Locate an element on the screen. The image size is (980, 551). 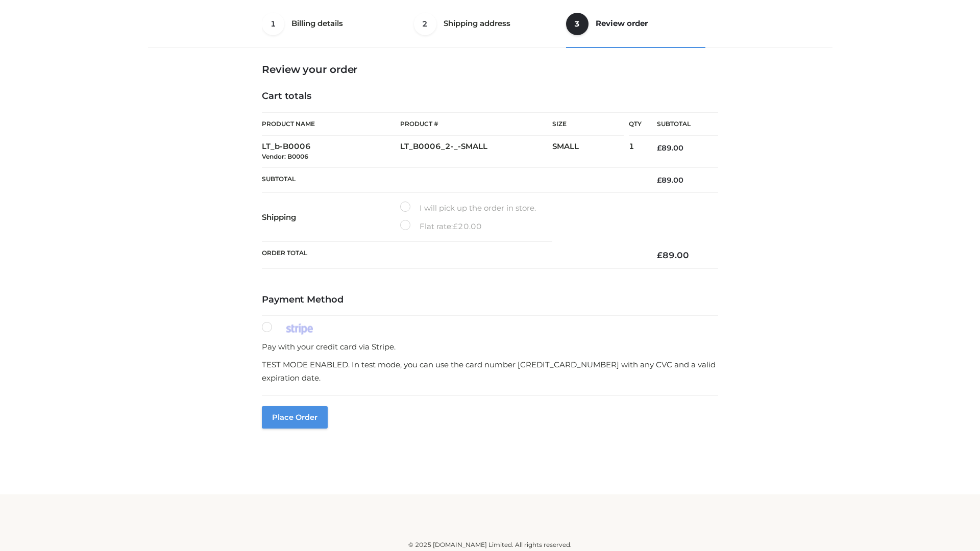
td: LT_B0006_2-_-SMALL is located at coordinates (476, 152).